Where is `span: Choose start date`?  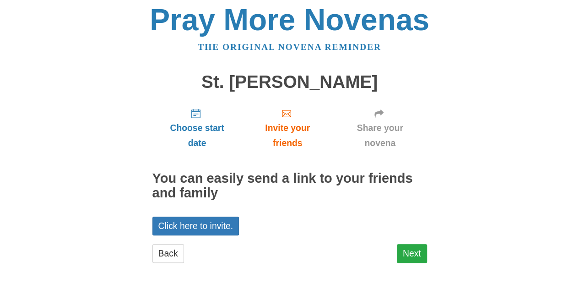
span: Choose start date is located at coordinates (197, 135).